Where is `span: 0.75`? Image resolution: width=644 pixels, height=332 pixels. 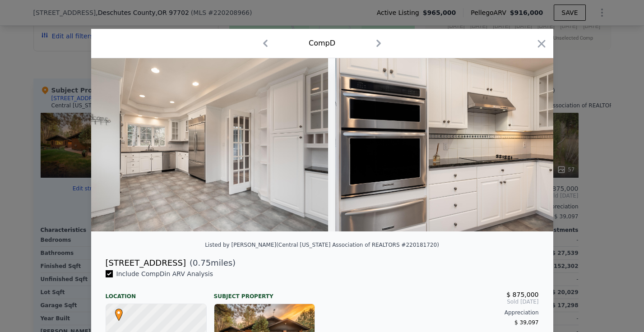
span: 0.75 is located at coordinates (202, 263).